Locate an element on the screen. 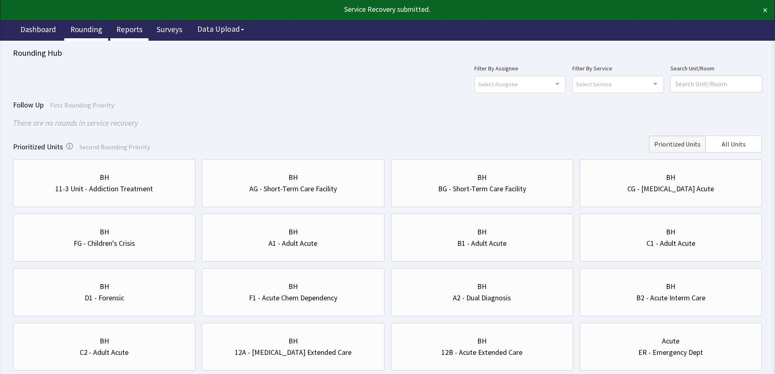  div: Follow Up is located at coordinates (387, 105).